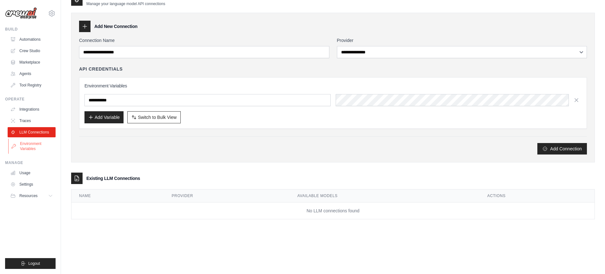 The image size is (605, 274). What do you see at coordinates (31, 74) in the screenshot?
I see `a: Agents` at bounding box center [31, 74].